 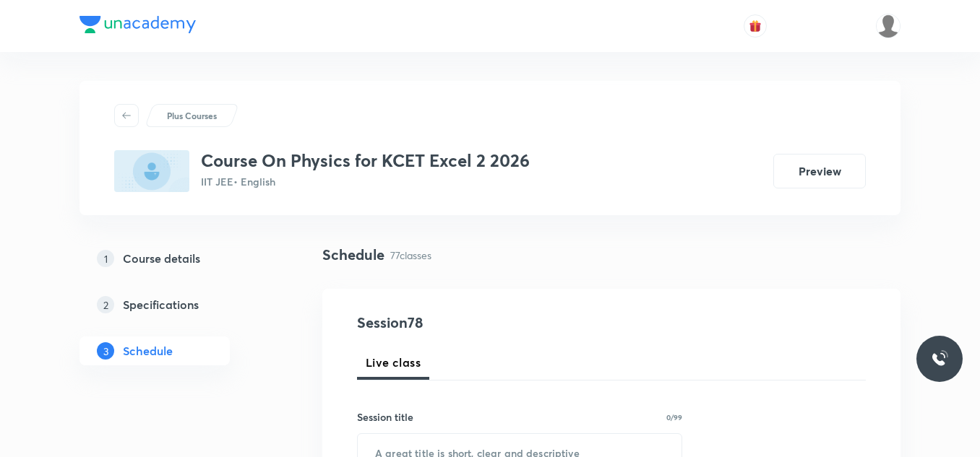 What do you see at coordinates (393, 362) in the screenshot?
I see `span: Live class` at bounding box center [393, 362].